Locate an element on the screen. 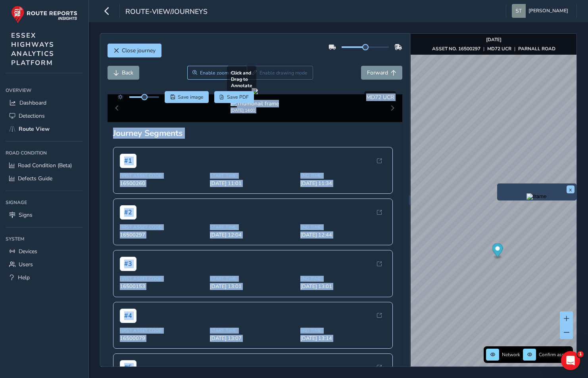 This screenshot has height=378, width=588. a: Help is located at coordinates (44, 277).